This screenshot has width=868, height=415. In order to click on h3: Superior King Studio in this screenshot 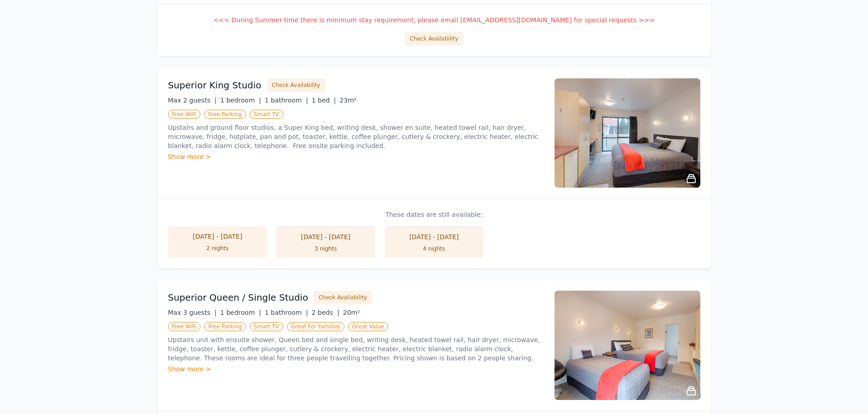, I will do `click(214, 85)`.